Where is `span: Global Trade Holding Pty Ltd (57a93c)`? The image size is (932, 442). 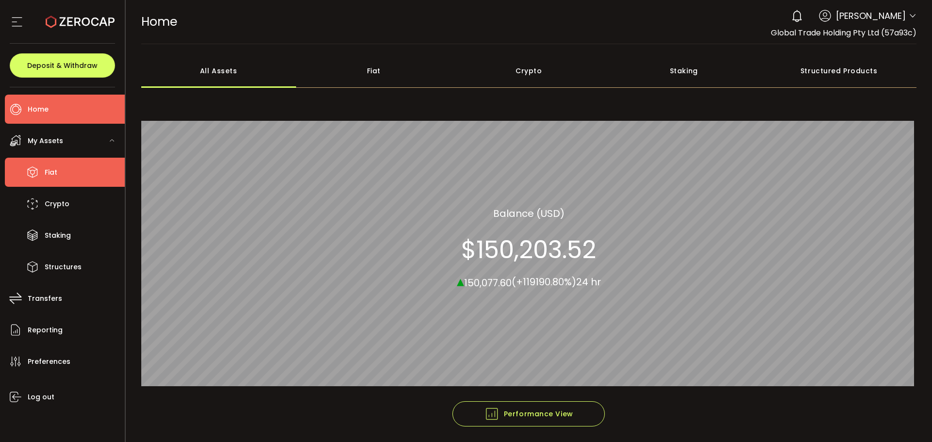 span: Global Trade Holding Pty Ltd (57a93c) is located at coordinates (844, 33).